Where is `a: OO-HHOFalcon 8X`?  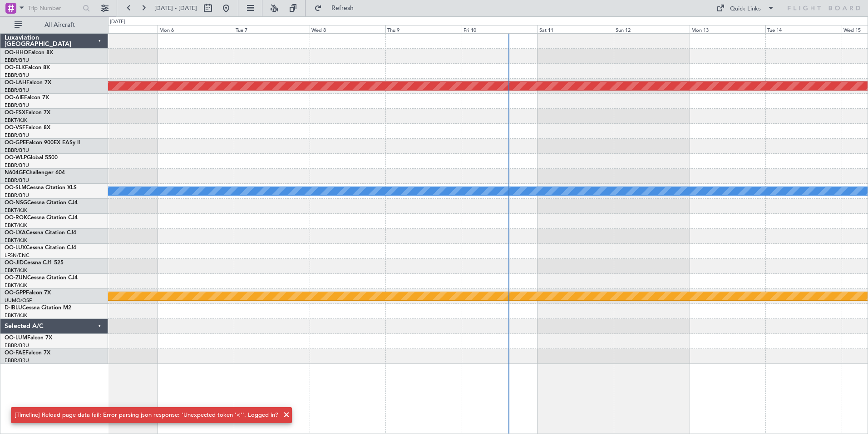
a: OO-HHOFalcon 8X is located at coordinates (29, 53).